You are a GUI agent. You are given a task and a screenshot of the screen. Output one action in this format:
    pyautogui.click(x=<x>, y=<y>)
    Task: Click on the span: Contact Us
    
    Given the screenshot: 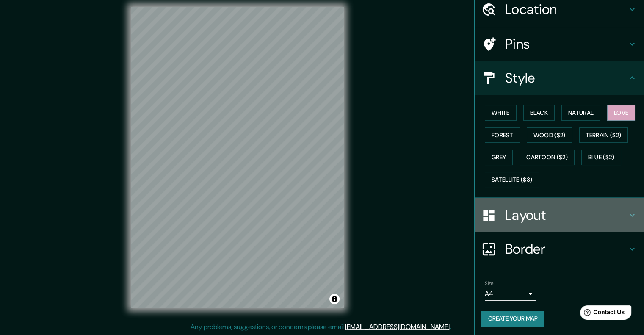 What is the action you would take?
    pyautogui.click(x=40, y=10)
    